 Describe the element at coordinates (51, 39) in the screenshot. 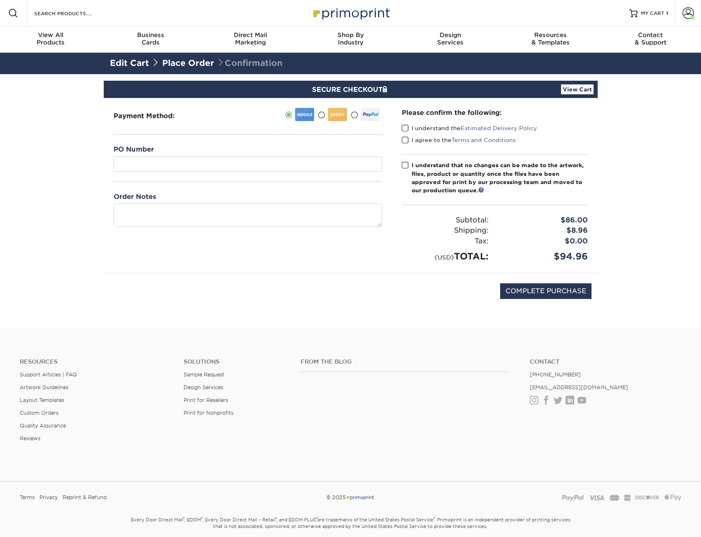

I see `div: Products` at that location.